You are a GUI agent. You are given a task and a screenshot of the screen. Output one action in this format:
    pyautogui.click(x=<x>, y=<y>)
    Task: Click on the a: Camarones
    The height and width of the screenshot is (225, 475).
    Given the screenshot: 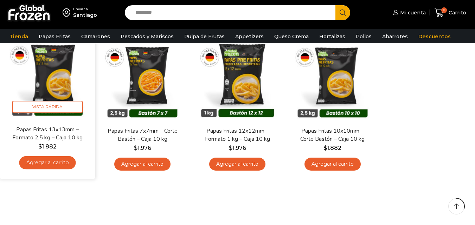 What is the action you would take?
    pyautogui.click(x=96, y=37)
    